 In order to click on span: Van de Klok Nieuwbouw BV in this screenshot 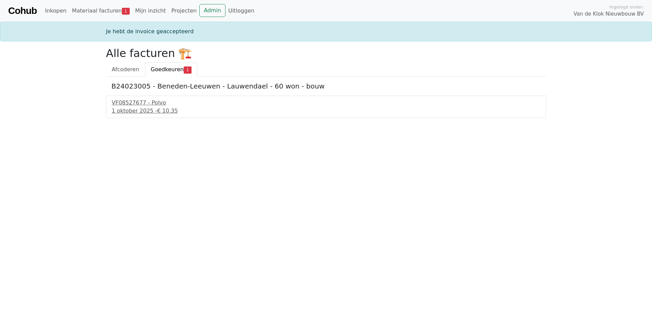, I will do `click(609, 14)`.